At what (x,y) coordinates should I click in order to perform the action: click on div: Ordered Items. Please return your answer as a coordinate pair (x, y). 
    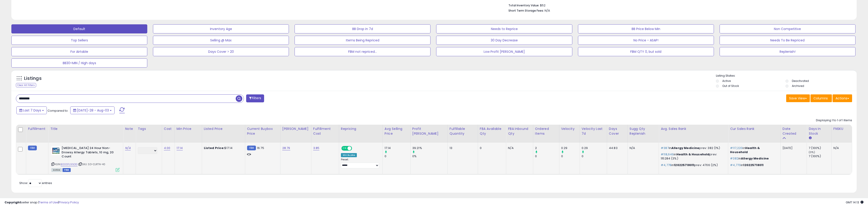
    Looking at the image, I should click on (546, 131).